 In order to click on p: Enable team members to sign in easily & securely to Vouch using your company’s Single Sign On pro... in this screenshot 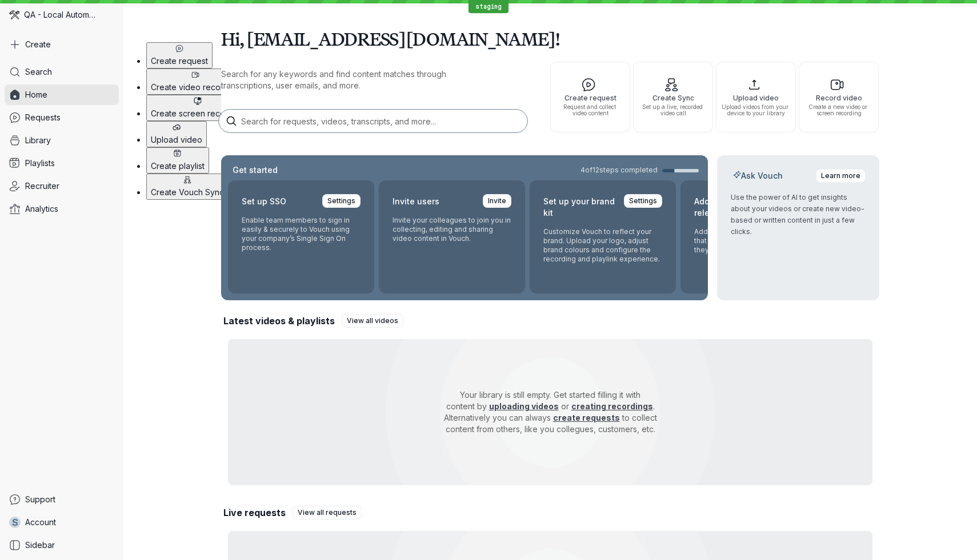, I will do `click(301, 234)`.